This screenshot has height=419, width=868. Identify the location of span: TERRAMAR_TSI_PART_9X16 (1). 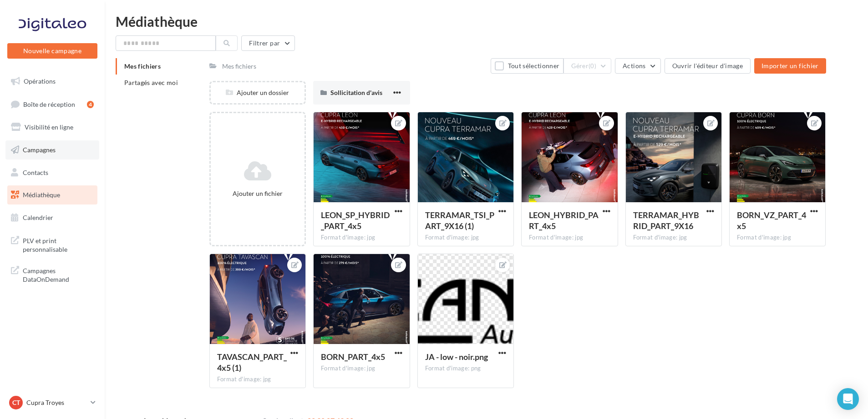
(460, 221).